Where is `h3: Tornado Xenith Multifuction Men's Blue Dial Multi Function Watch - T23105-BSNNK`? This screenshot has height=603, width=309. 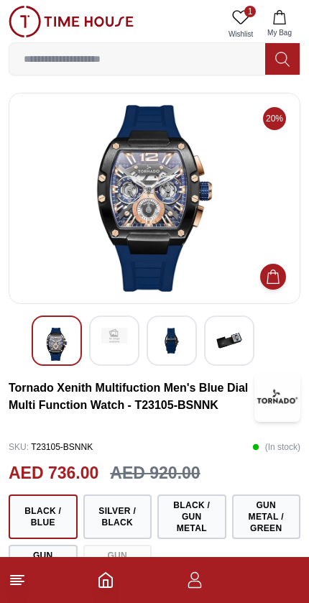 h3: Tornado Xenith Multifuction Men's Blue Dial Multi Function Watch - T23105-BSNNK is located at coordinates (131, 397).